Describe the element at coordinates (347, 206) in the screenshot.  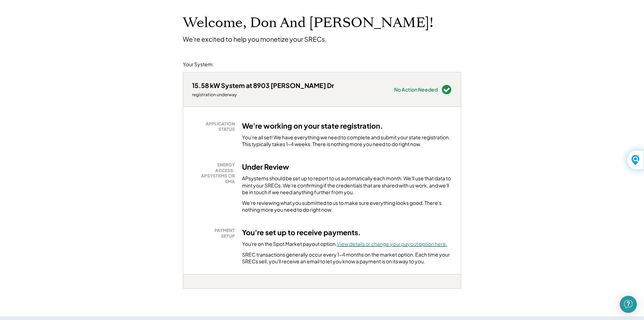
I see `div: We're reviewing what you submitted to us to make sure everything looks good. There's nothing more...` at that location.